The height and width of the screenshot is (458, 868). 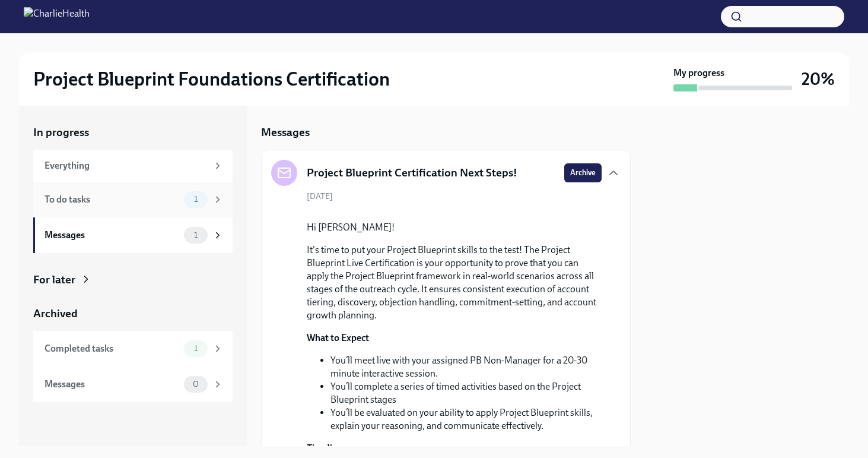 I want to click on strong: My progress, so click(x=699, y=73).